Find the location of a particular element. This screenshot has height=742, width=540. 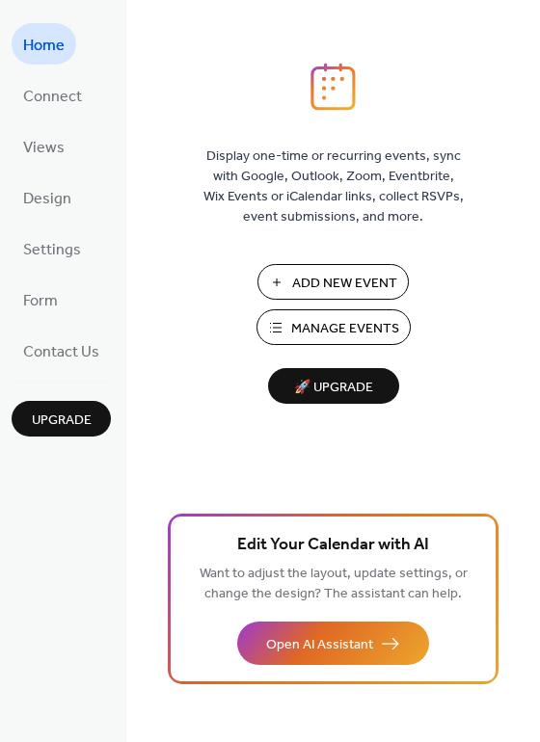

a: Views is located at coordinates (43, 145).